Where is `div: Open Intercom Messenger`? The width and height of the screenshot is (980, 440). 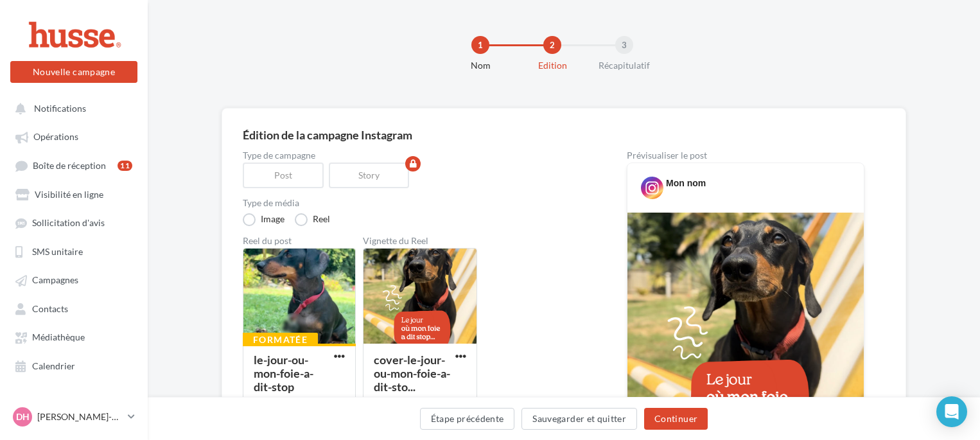 div: Open Intercom Messenger is located at coordinates (951, 412).